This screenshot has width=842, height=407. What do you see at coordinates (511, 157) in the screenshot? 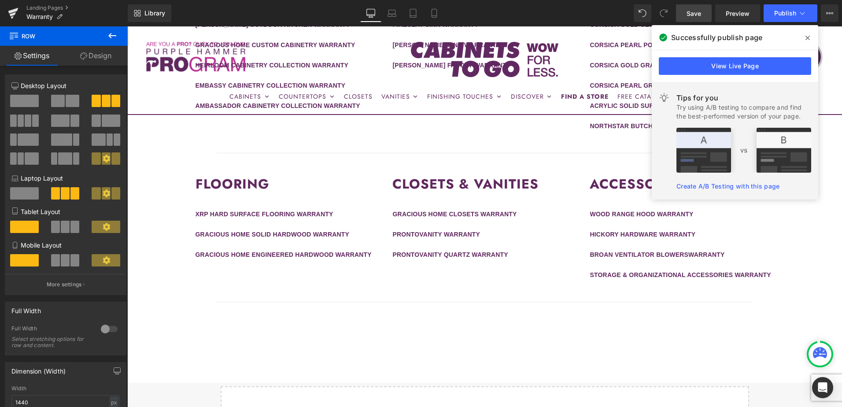
I see `strong: ACCESSORIES` at bounding box center [511, 157].